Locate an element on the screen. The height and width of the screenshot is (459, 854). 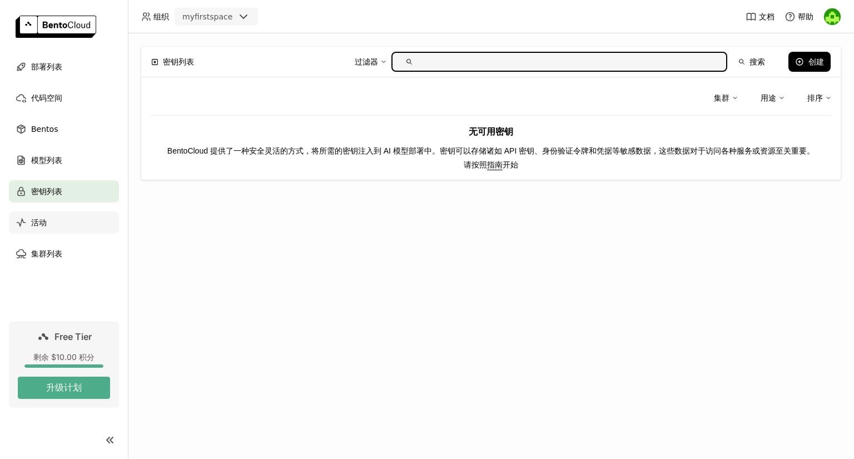
h3: 无可用密钥 is located at coordinates (491, 132).